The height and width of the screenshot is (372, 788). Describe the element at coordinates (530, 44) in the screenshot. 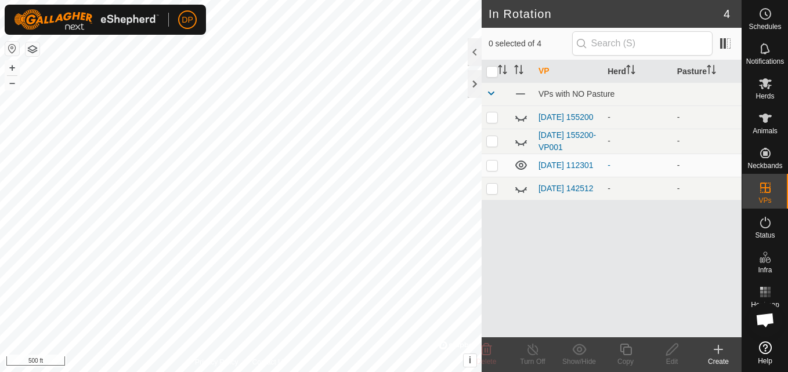

I see `span: 0 selected of 4` at that location.